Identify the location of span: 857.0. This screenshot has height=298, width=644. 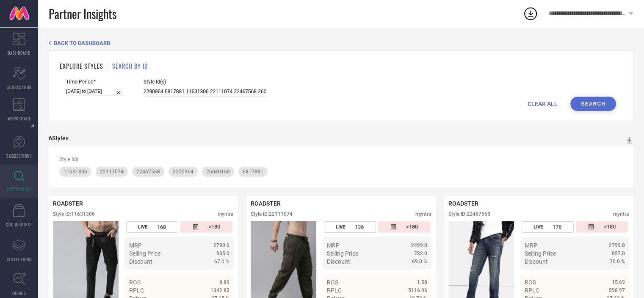
(618, 253).